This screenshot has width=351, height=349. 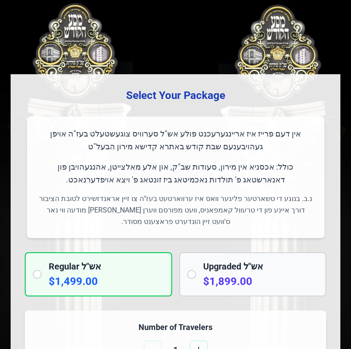 What do you see at coordinates (261, 267) in the screenshot?
I see `h2: Upgraded אש"ל` at bounding box center [261, 267].